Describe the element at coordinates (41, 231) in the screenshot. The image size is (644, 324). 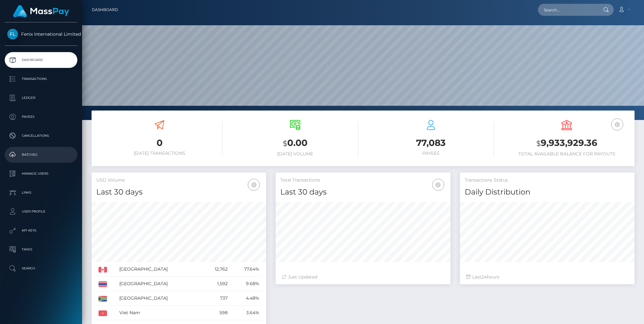
I see `p: API Keys` at that location.